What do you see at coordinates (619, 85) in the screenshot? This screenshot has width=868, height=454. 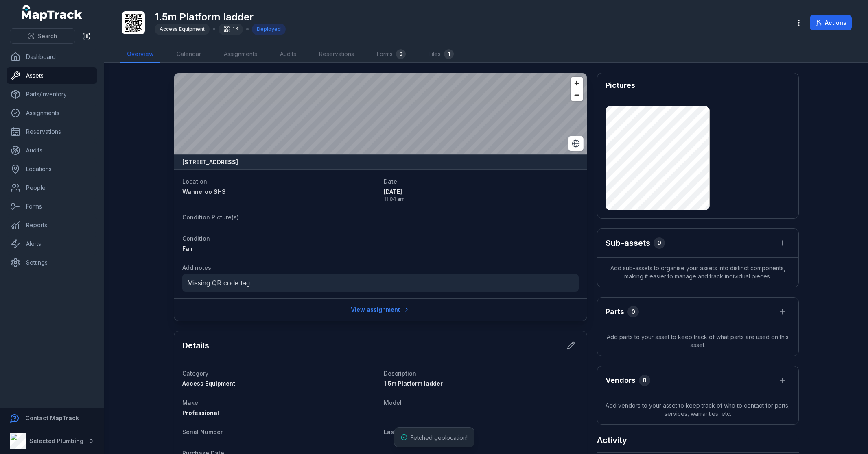 I see `h3: Pictures` at bounding box center [619, 85].